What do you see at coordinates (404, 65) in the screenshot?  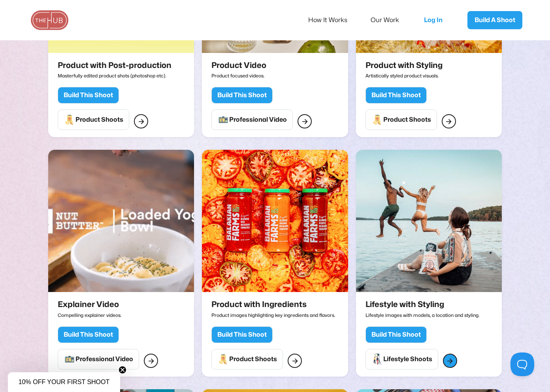 I see `h2: Product with Styling` at bounding box center [404, 65].